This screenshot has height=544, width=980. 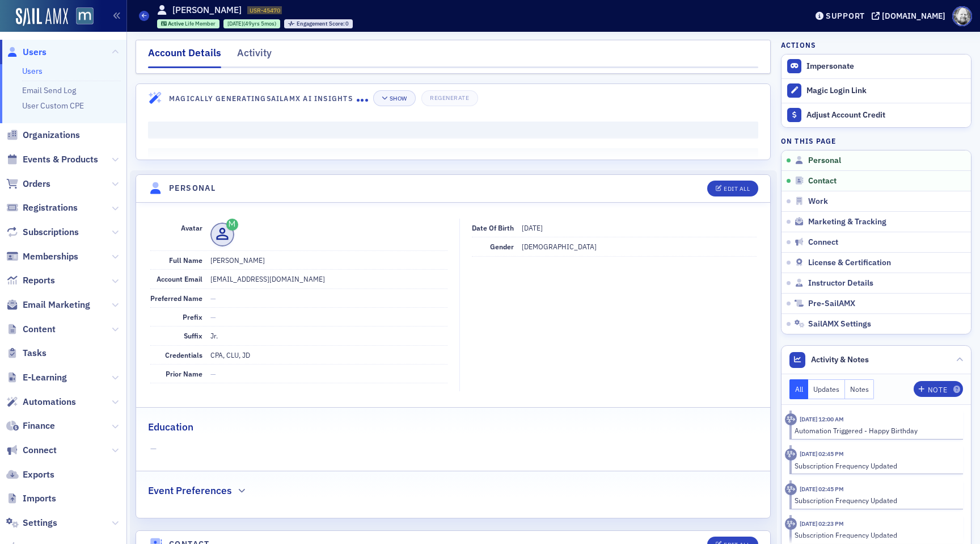 What do you see at coordinates (32, 523) in the screenshot?
I see `a: Settings` at bounding box center [32, 523].